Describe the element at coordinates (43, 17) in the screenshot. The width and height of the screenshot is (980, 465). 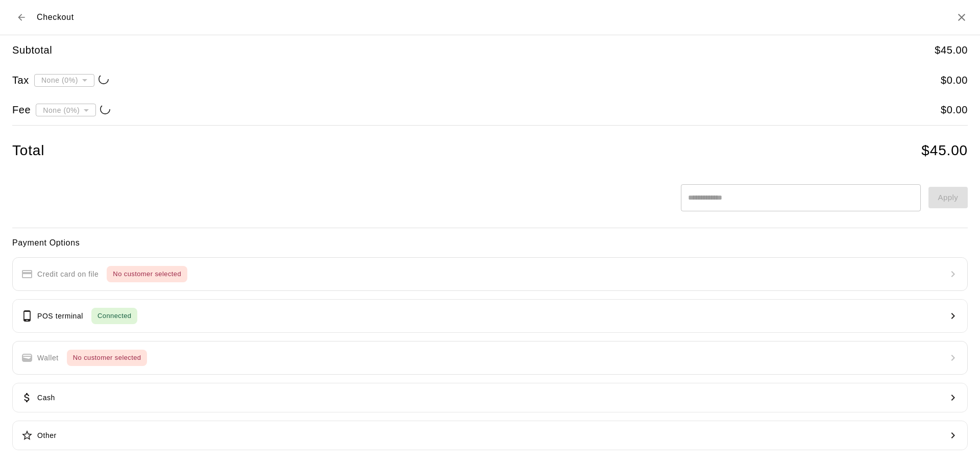
I see `div: Checkout` at that location.